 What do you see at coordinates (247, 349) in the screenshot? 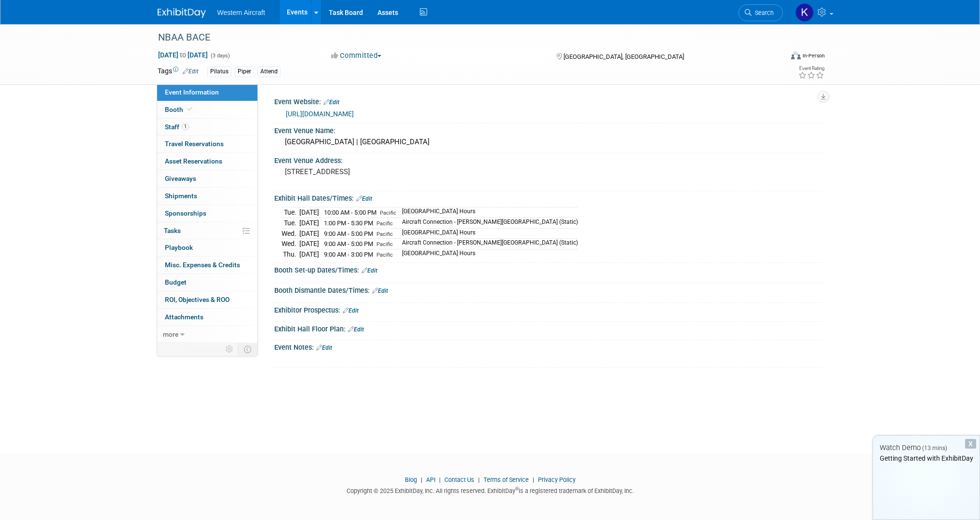
I see `td: Toggle Event Tabs` at bounding box center [247, 349].